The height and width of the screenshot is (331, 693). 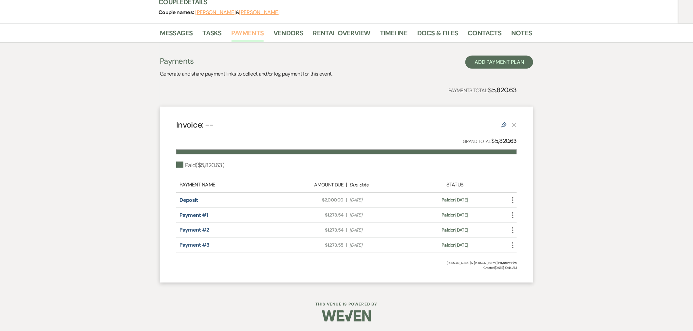 What do you see at coordinates (194, 245) in the screenshot?
I see `a: Payment #3` at bounding box center [194, 245].